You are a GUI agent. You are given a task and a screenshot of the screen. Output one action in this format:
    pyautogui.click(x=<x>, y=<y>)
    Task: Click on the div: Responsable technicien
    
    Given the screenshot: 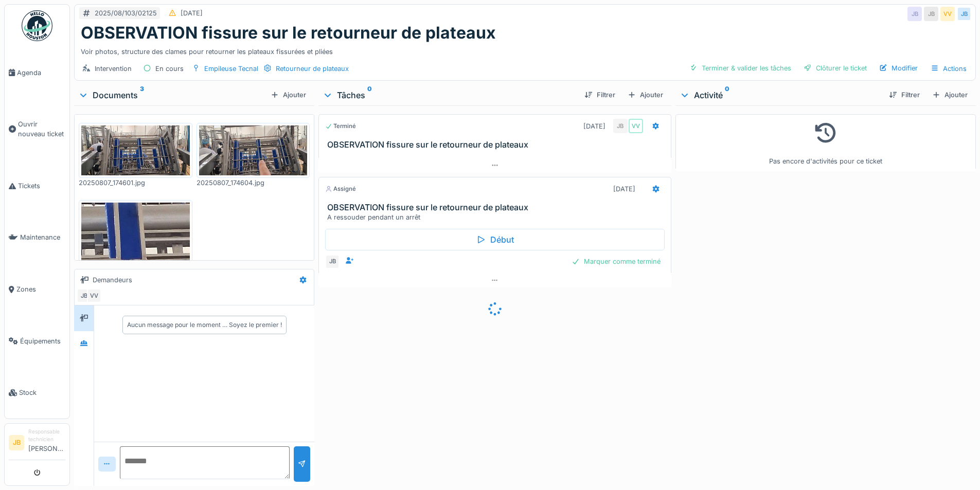 What is the action you would take?
    pyautogui.click(x=47, y=435)
    